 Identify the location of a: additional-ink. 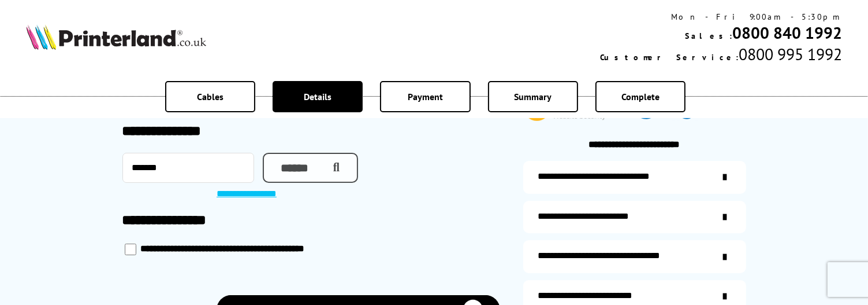
(635, 177).